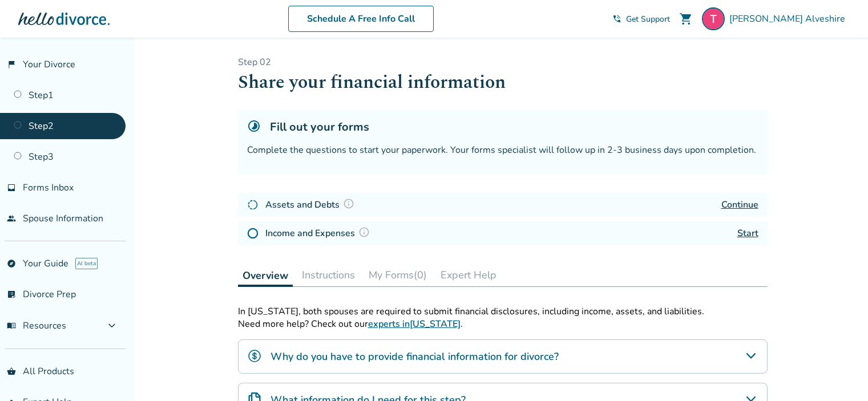 The image size is (868, 401). Describe the element at coordinates (254, 356) in the screenshot. I see `img: Why do you have to provide financial information for divorce?` at that location.